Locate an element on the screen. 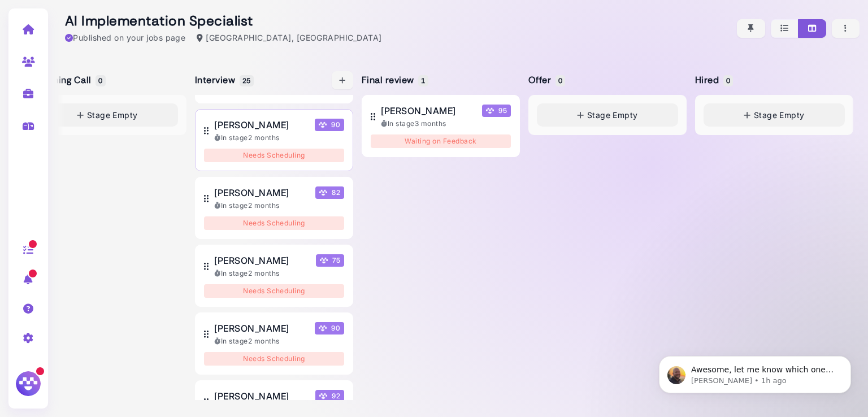 The image size is (868, 417). button: Gif picker is located at coordinates (40, 362).